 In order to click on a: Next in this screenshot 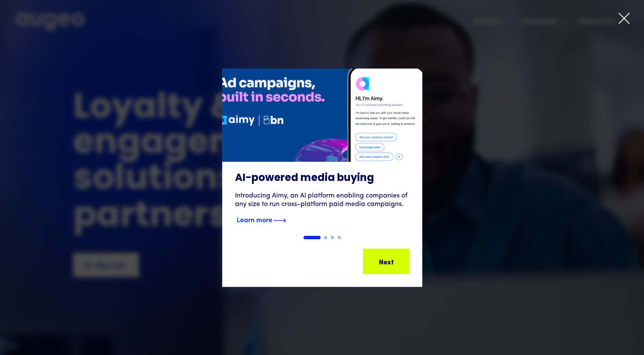, I will do `click(386, 261)`.